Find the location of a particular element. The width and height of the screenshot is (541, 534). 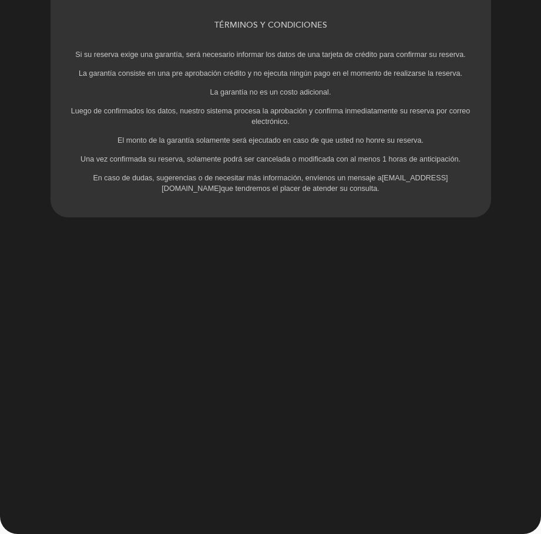

p: La garantía no es un costo adicional. is located at coordinates (271, 93).